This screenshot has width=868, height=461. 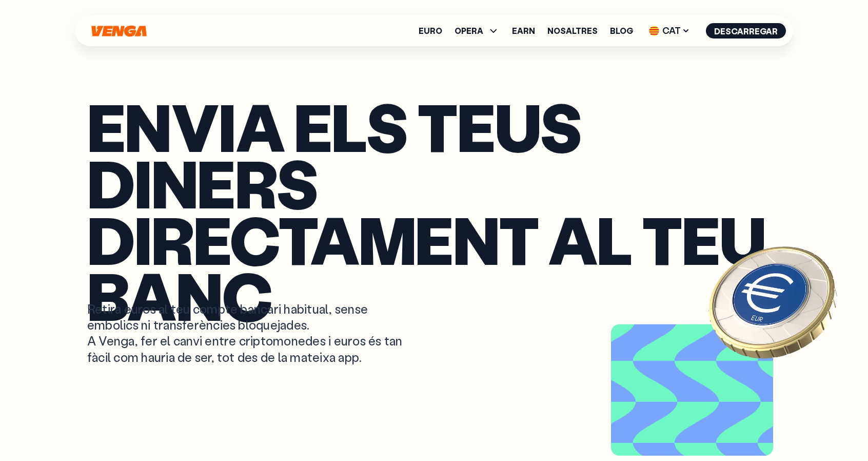 What do you see at coordinates (746, 31) in the screenshot?
I see `button: Descarregar` at bounding box center [746, 31].